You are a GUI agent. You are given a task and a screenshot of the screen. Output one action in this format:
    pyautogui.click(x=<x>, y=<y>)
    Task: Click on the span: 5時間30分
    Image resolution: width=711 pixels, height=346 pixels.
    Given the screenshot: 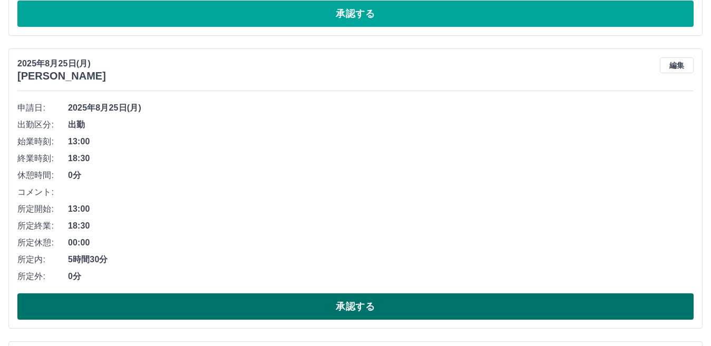 What is the action you would take?
    pyautogui.click(x=381, y=260)
    